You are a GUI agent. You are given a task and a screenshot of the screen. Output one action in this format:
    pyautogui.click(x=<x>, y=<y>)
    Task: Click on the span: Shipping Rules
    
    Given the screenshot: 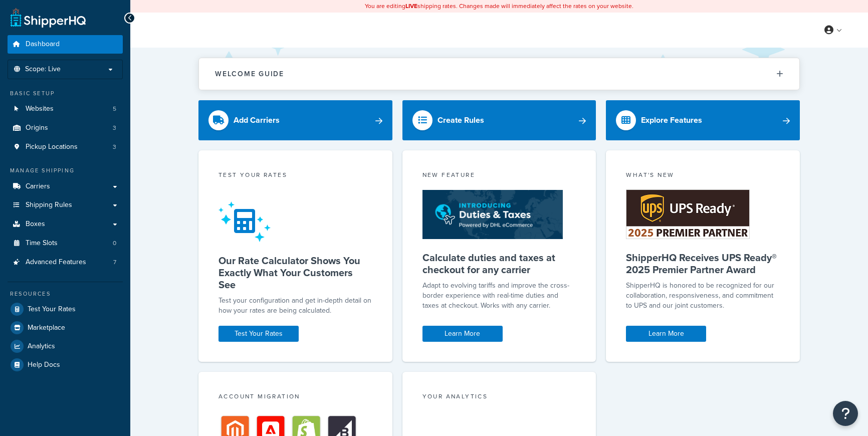 What is the action you would take?
    pyautogui.click(x=49, y=205)
    